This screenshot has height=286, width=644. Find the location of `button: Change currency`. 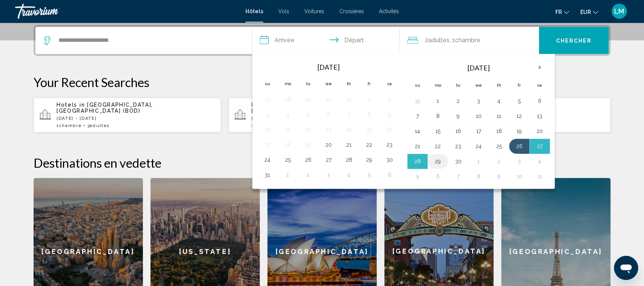

button: Change currency is located at coordinates (589, 11).